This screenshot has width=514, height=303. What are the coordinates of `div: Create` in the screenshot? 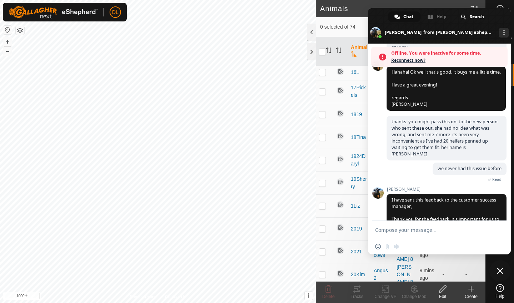 It's located at (471, 296).